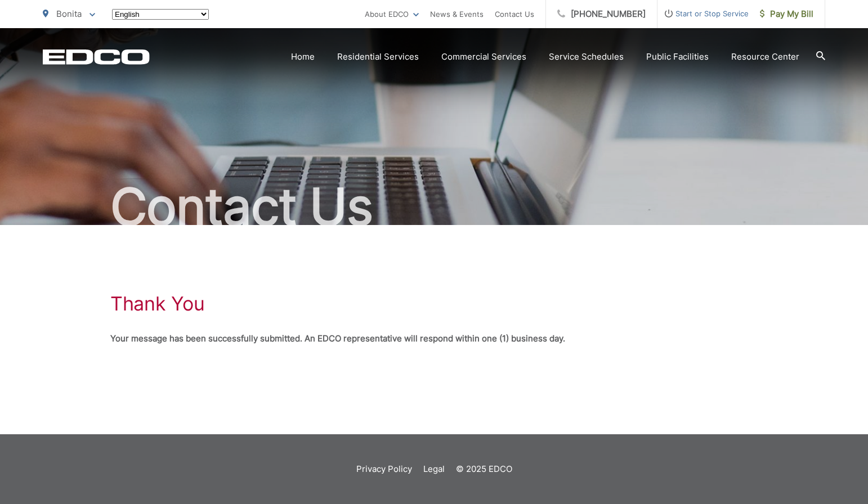 Image resolution: width=868 pixels, height=504 pixels. I want to click on a: Public Facilities, so click(677, 57).